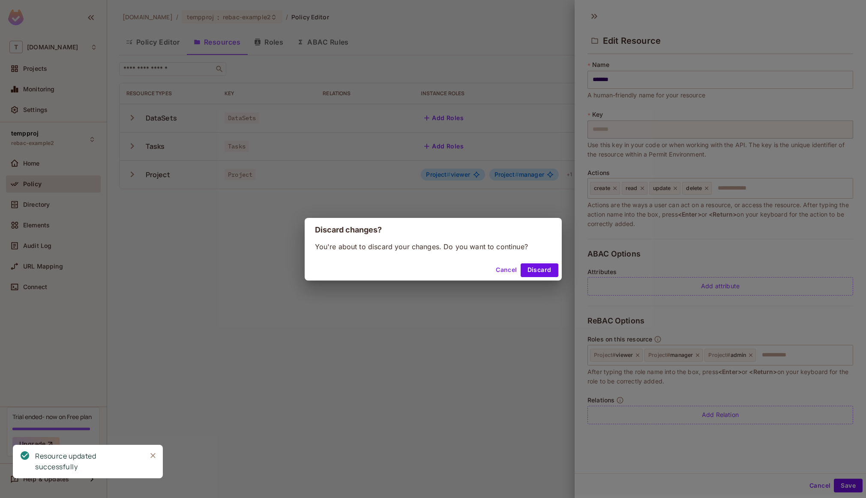 This screenshot has height=498, width=866. Describe the element at coordinates (153, 455) in the screenshot. I see `button: Close` at that location.